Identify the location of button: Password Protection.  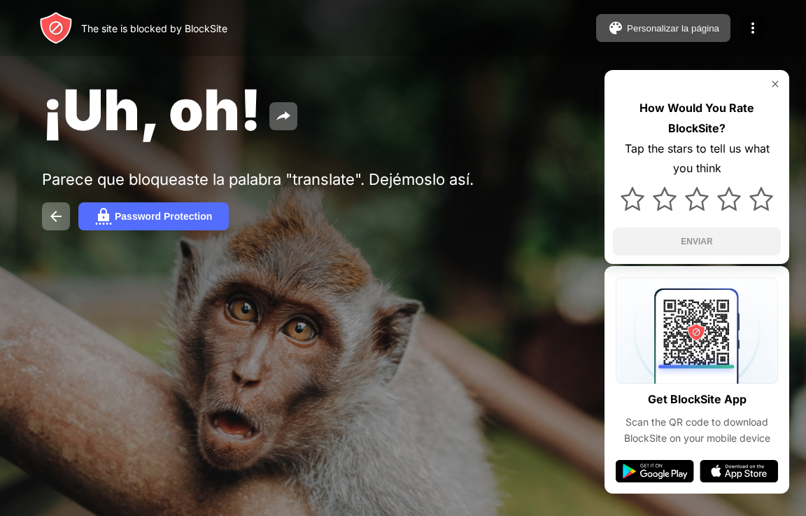
(153, 216).